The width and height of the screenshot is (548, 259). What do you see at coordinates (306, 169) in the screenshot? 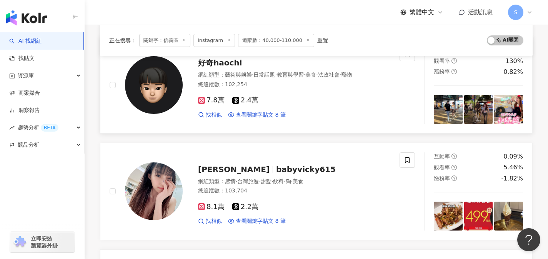
I see `span: babyvicky615` at bounding box center [306, 169].